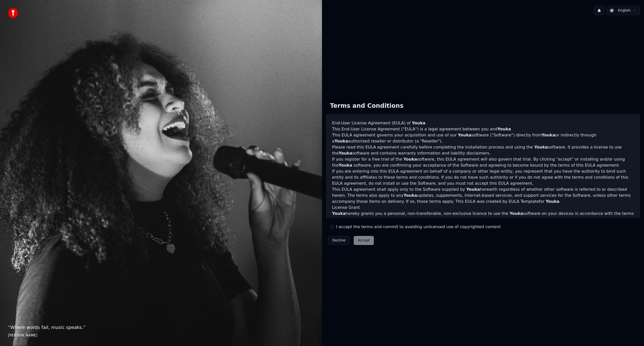 The height and width of the screenshot is (346, 644). I want to click on div: Terms and Conditions, so click(367, 106).